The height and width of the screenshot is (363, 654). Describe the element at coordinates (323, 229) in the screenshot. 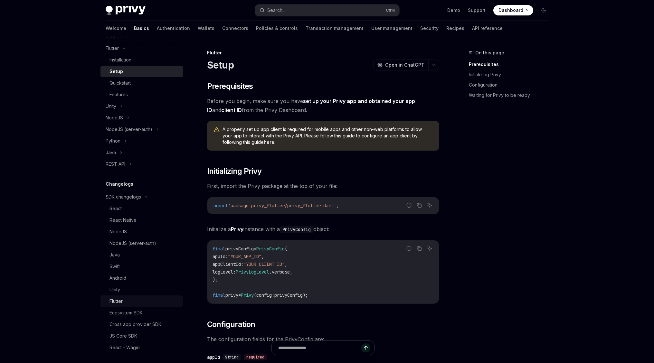

I see `span: Initialize a instance with a object:` at that location.